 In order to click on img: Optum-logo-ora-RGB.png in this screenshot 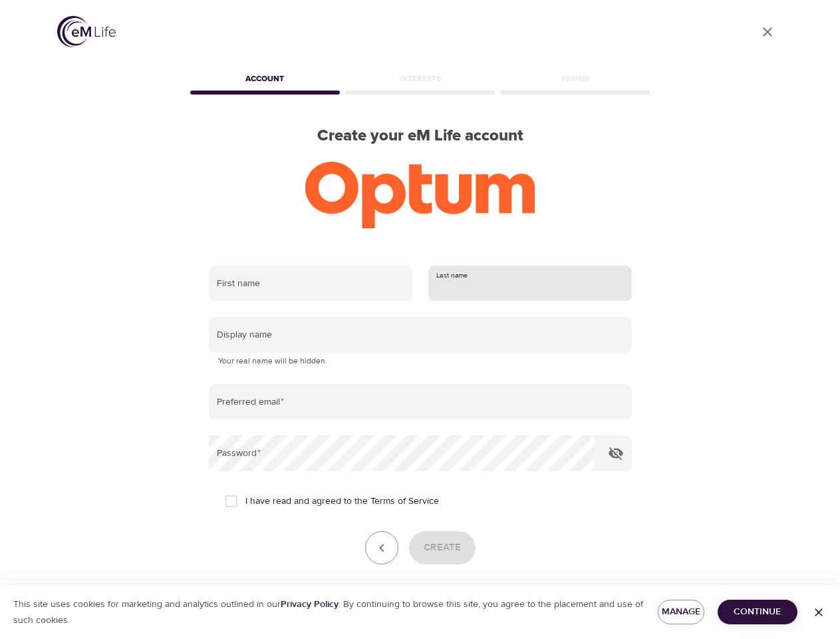, I will do `click(420, 195)`.